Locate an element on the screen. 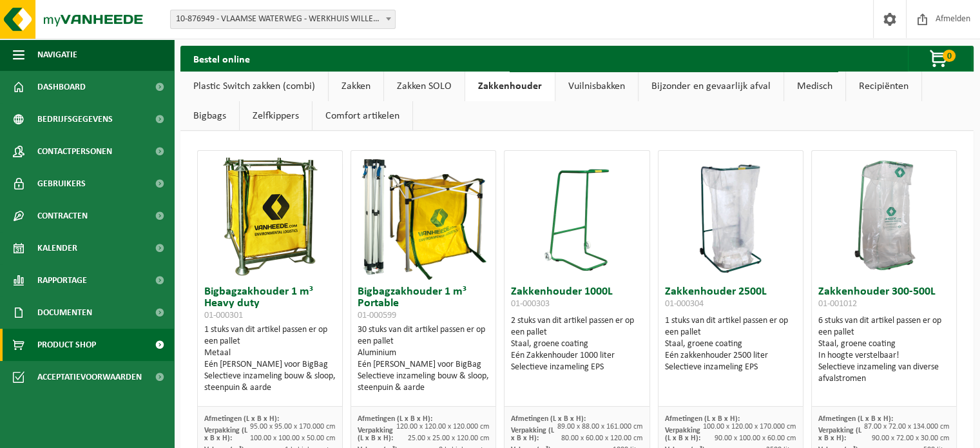  span: Navigatie is located at coordinates (57, 55).